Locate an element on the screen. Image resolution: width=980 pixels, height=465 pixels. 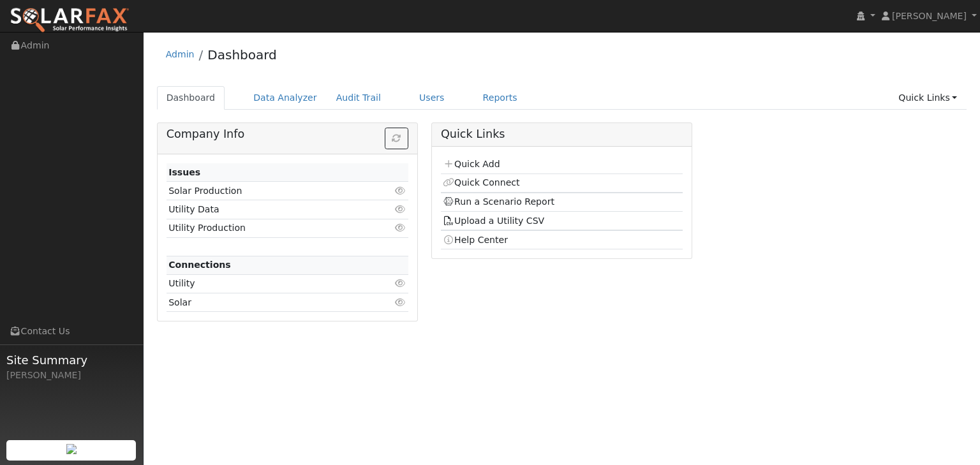
a: Audit Trail is located at coordinates (359, 98).